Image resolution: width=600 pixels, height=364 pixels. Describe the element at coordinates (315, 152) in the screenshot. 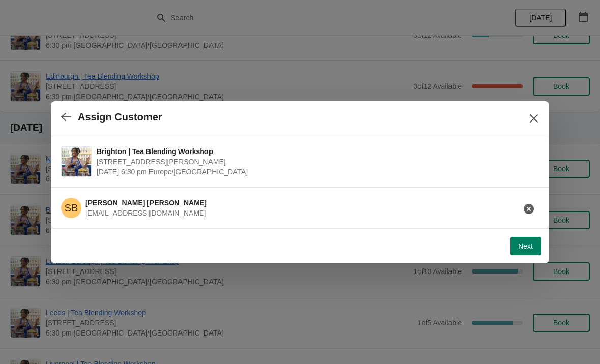

I see `span: Brighton | Tea Blending Workshop` at that location.